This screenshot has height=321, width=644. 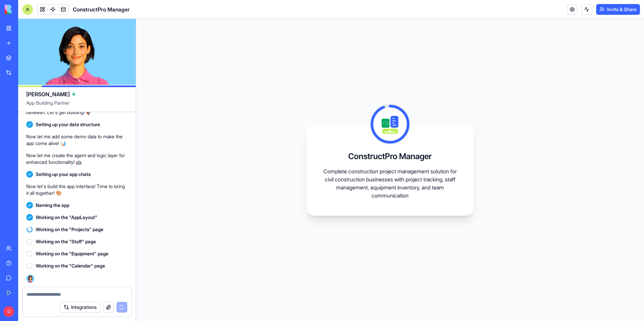 What do you see at coordinates (618, 9) in the screenshot?
I see `button: Invite & Share` at bounding box center [618, 9].